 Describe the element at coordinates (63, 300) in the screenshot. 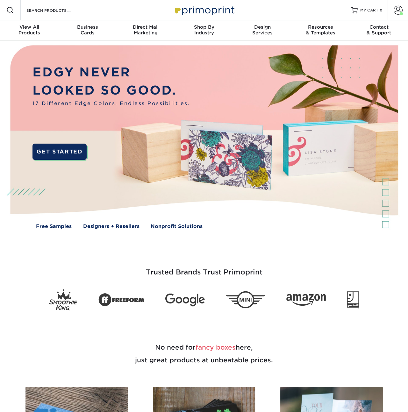

I see `img: Smoothie King` at that location.